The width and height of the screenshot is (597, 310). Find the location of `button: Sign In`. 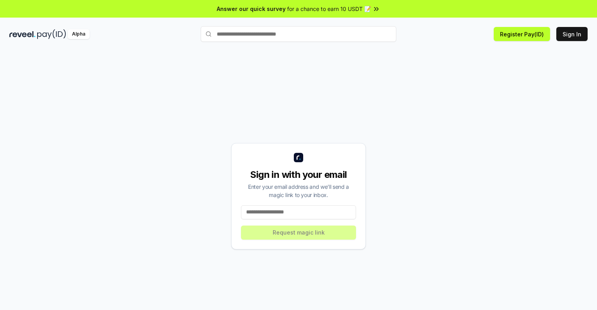

button: Sign In is located at coordinates (572, 34).